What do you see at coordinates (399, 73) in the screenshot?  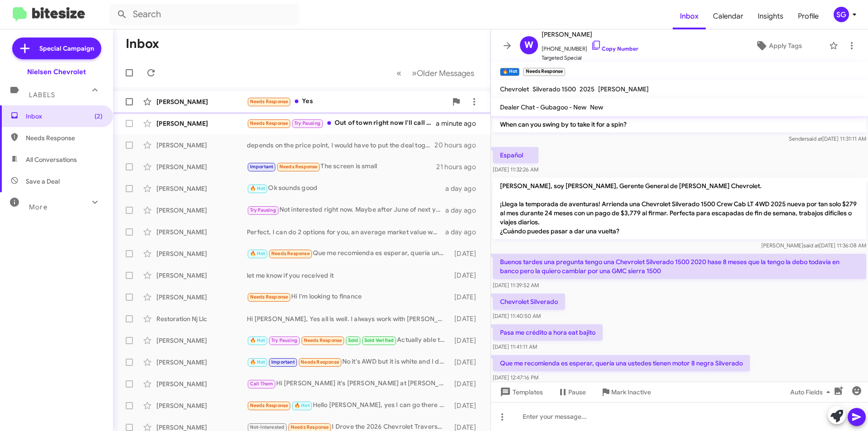 I see `button: Previous` at bounding box center [399, 73].